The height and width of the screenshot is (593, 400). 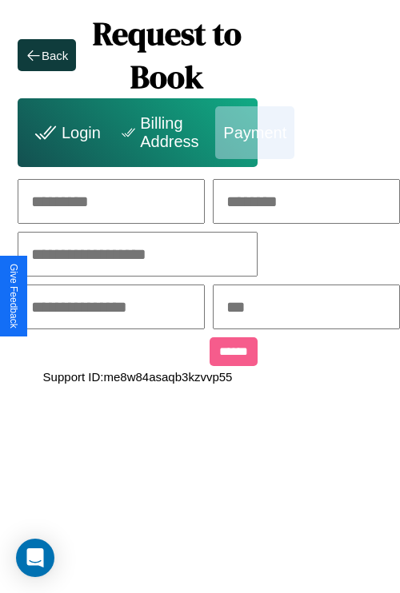 I want to click on button: Back, so click(x=46, y=55).